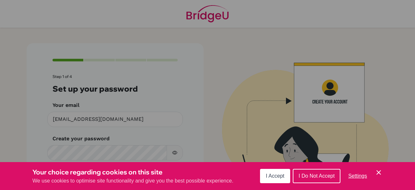  I want to click on button: Save and close, so click(379, 172).